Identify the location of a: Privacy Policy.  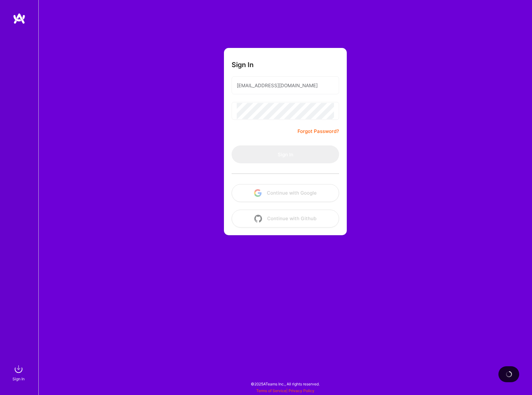
(302, 390).